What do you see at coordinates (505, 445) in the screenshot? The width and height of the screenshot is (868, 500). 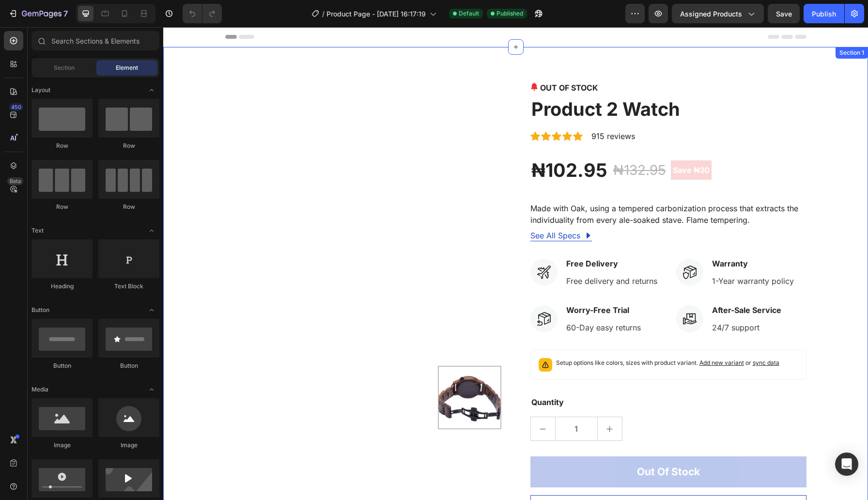 I see `div: Out Of Stock` at bounding box center [505, 445].